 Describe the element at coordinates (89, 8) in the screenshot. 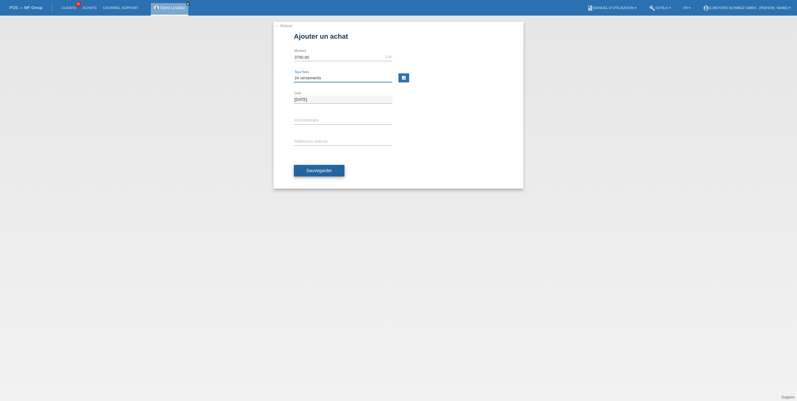

I see `a: Achats` at that location.